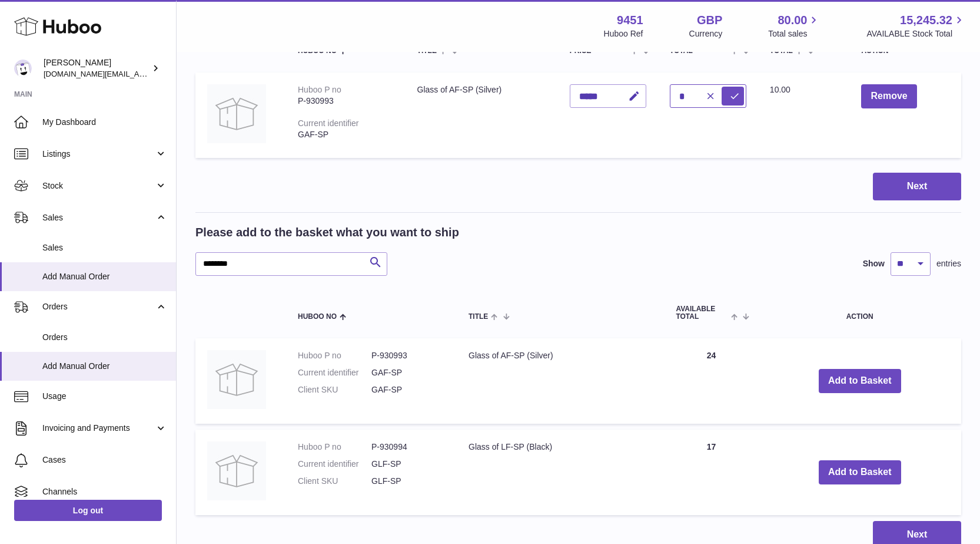 Image resolution: width=980 pixels, height=544 pixels. Describe the element at coordinates (105, 492) in the screenshot. I see `span: Channels` at that location.